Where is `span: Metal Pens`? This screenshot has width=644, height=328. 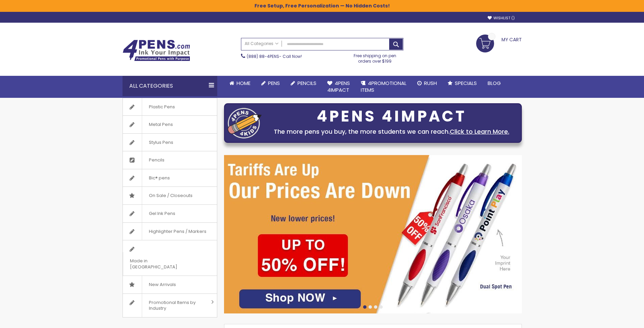
span: Metal Pens is located at coordinates (161, 125).